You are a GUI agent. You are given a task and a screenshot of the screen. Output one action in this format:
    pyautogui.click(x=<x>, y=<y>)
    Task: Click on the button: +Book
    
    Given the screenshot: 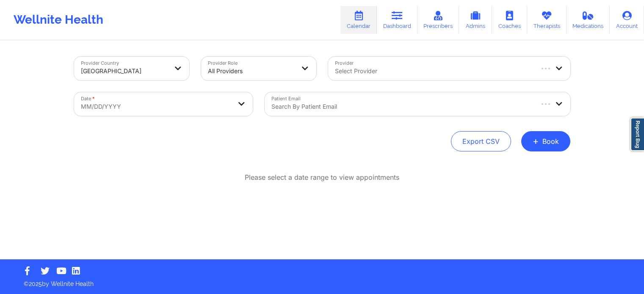 What is the action you would take?
    pyautogui.click(x=546, y=141)
    